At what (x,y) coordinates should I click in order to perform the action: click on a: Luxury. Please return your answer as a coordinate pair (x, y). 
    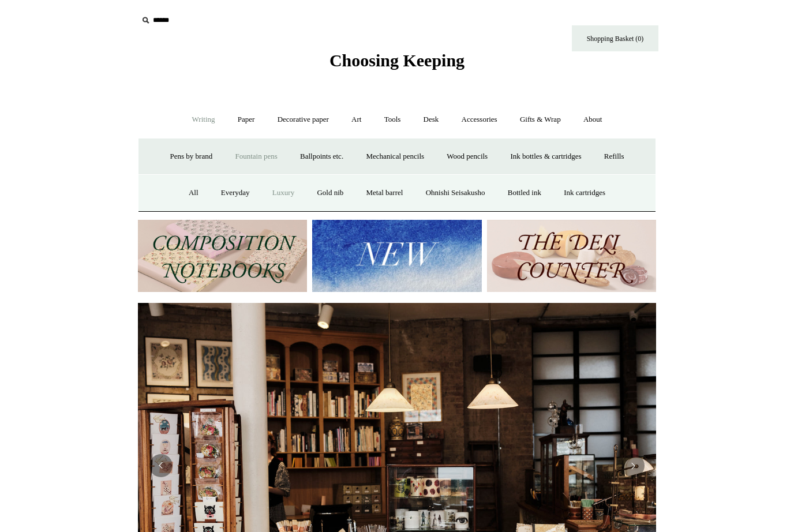
    Looking at the image, I should click on (283, 193).